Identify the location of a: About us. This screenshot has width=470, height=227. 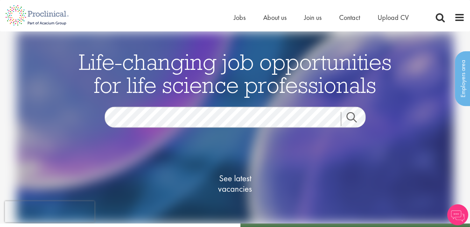
(274, 17).